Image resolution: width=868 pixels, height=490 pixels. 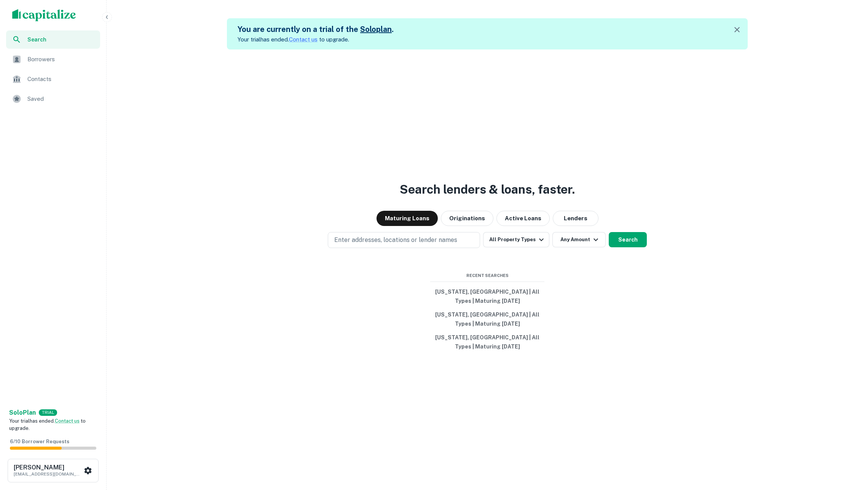 I want to click on span: Saved, so click(x=62, y=99).